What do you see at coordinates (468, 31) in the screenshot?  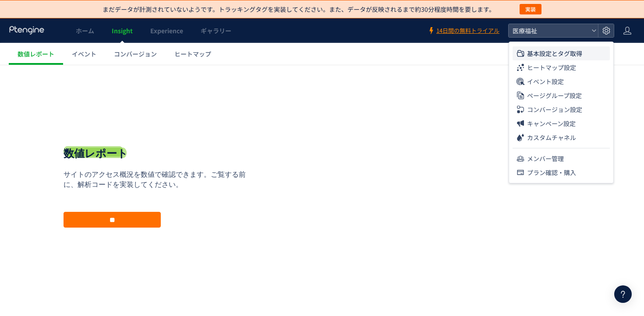 I see `span: 14日間の無料トライアル` at bounding box center [468, 31].